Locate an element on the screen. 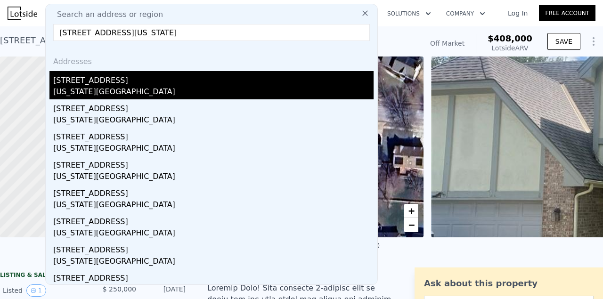 Image resolution: width=603 pixels, height=299 pixels. img: Lotside is located at coordinates (22, 13).